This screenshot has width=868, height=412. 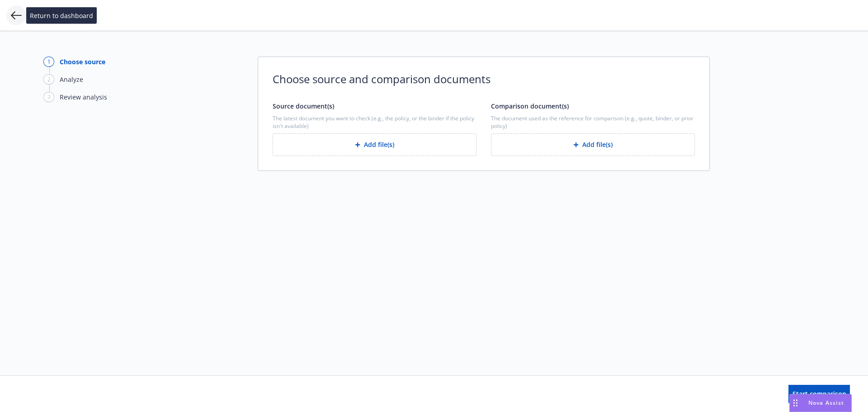 I want to click on span: Choose source and comparison documents, so click(x=484, y=79).